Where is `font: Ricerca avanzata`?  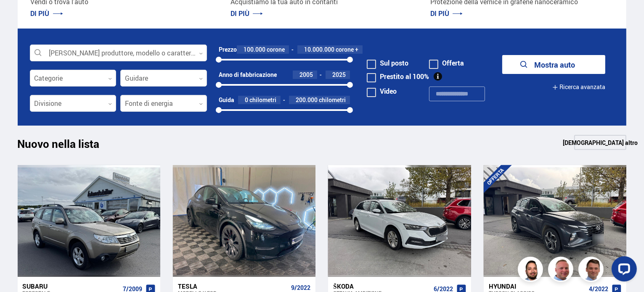 font: Ricerca avanzata is located at coordinates (582, 87).